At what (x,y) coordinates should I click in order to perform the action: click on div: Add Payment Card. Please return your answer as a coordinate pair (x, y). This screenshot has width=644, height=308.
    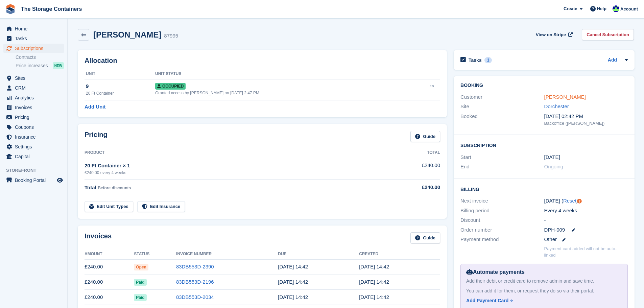
    Looking at the image, I should click on (487, 301).